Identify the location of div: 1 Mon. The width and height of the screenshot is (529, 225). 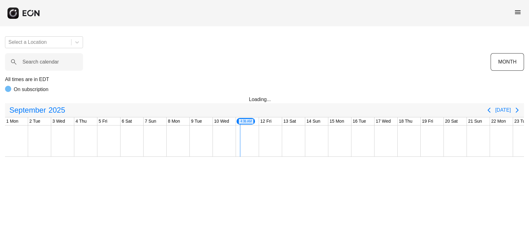
(12, 121).